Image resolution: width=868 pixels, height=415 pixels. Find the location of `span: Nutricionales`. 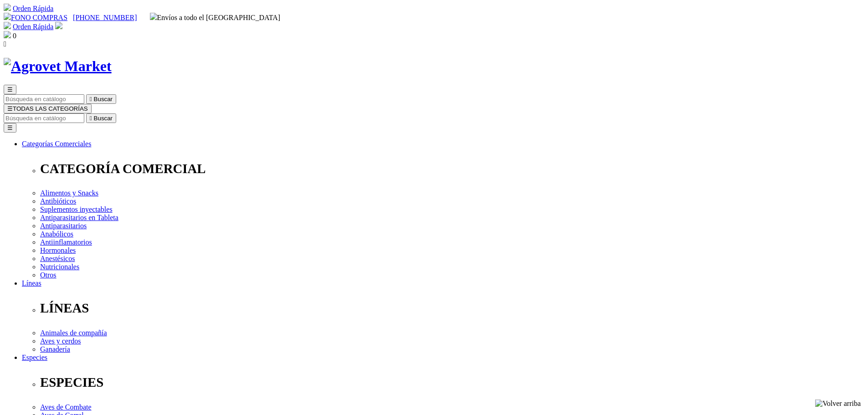

span: Nutricionales is located at coordinates (60, 266).